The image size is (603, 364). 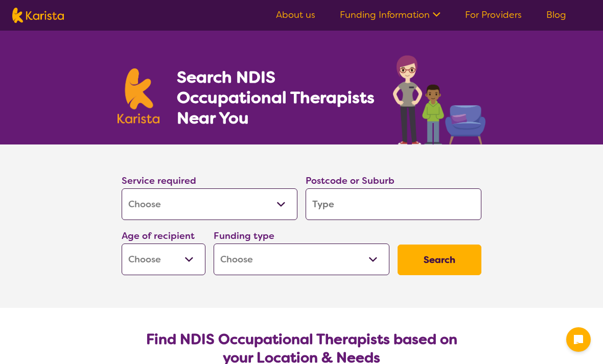 What do you see at coordinates (158, 236) in the screenshot?
I see `label: Age of recipient` at bounding box center [158, 236].